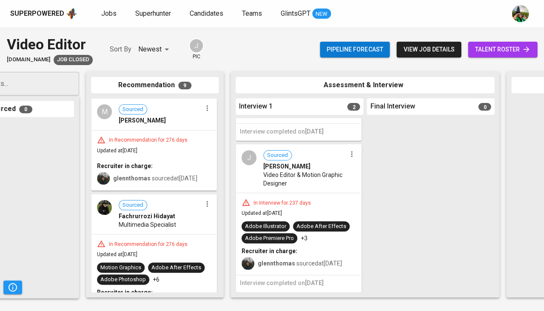  I want to click on img: e918358979c959be69454b462bdbd4b4.jpg, so click(104, 207).